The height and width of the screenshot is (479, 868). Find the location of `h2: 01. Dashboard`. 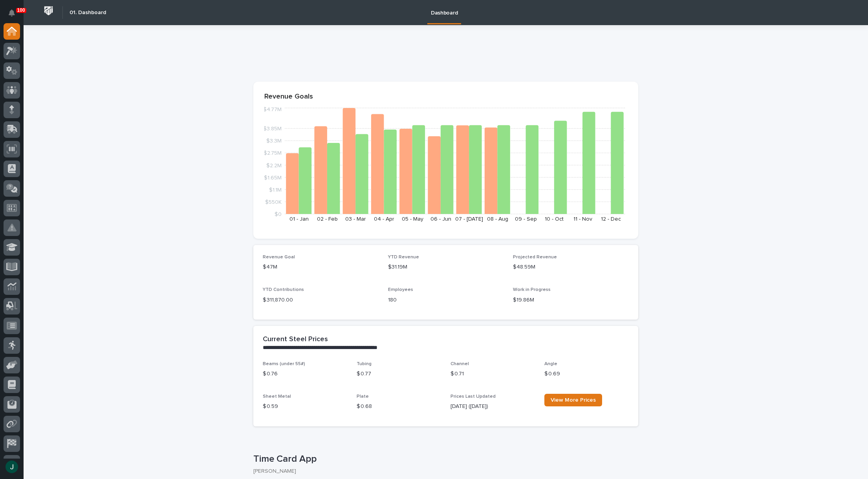

h2: 01. Dashboard is located at coordinates (88, 13).